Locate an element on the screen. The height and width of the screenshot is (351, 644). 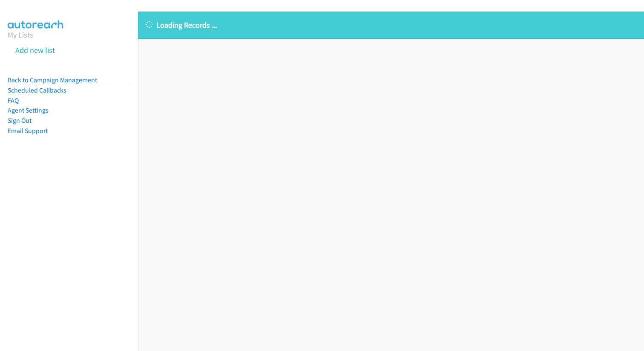
a: FAQ is located at coordinates (13, 100).